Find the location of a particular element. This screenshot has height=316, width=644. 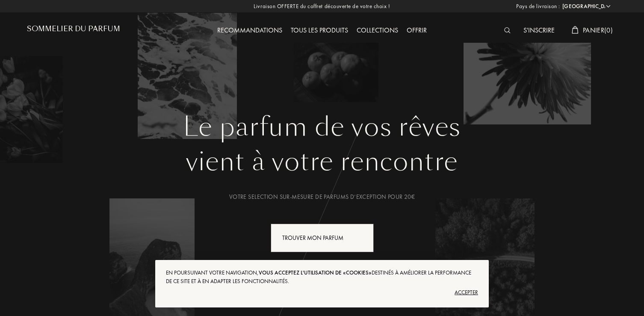

a: Collections is located at coordinates (377, 30).